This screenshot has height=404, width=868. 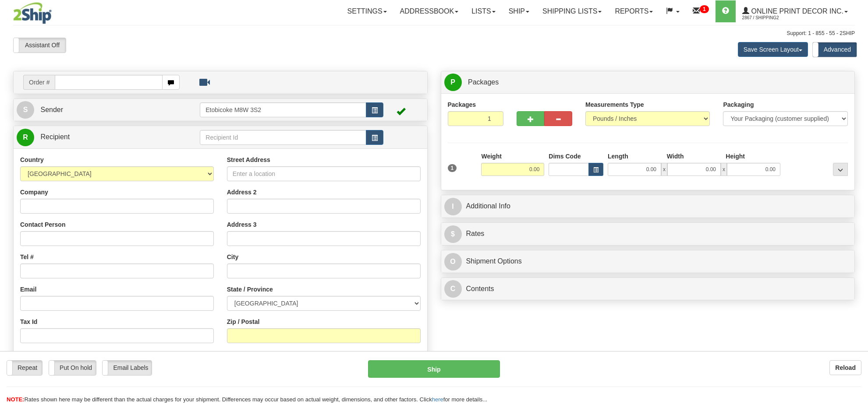 What do you see at coordinates (39, 83) in the screenshot?
I see `span: Order #` at bounding box center [39, 83].